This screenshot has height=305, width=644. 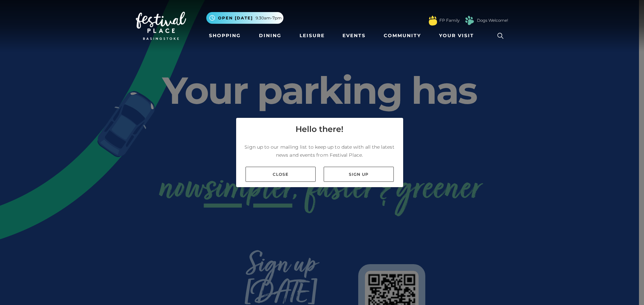 I want to click on a: Your Visit, so click(x=458, y=35).